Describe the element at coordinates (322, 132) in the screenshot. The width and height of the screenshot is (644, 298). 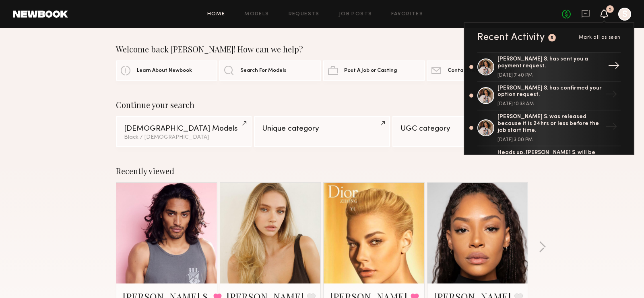
I see `a: Unique category` at that location.